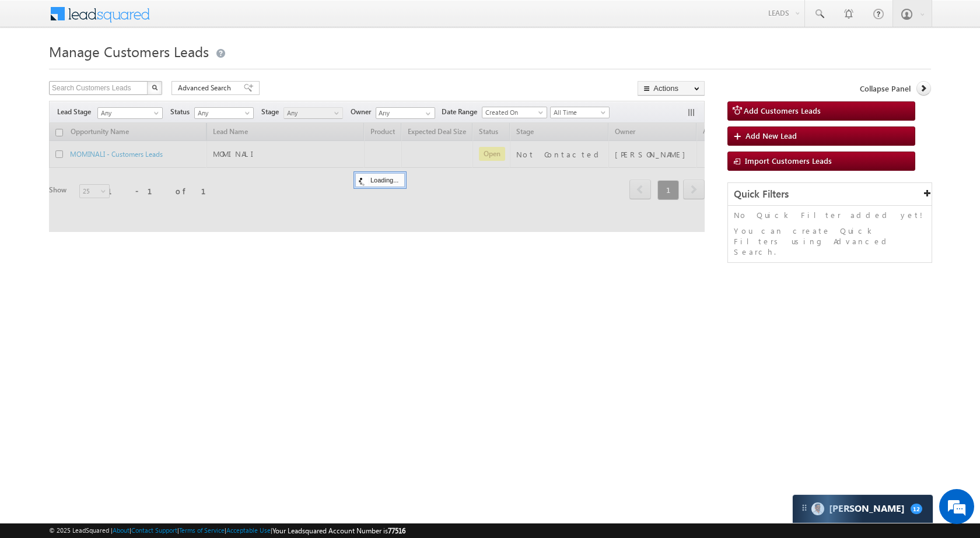  Describe the element at coordinates (114, 228) in the screenshot. I see `textarea: Type your message and hit 'Enter'` at that location.